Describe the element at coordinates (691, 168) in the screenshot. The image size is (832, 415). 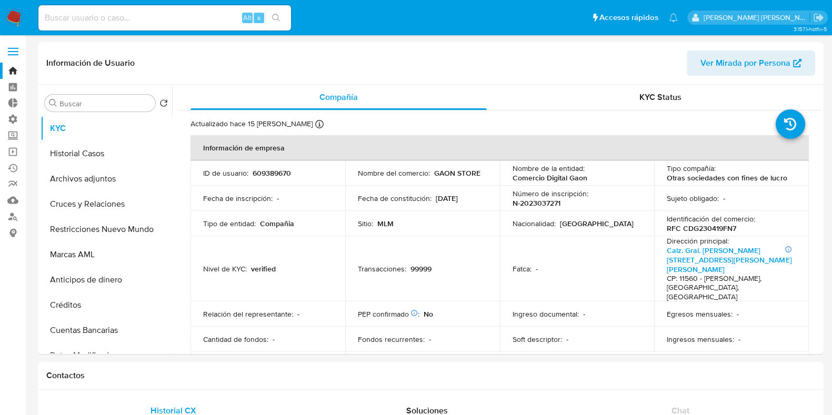
I see `p: Tipo compañía :` at that location.